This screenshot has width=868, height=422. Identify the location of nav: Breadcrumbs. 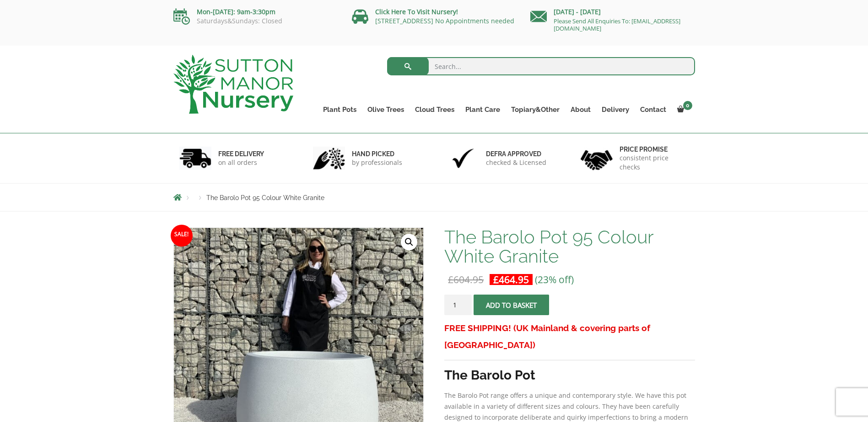
(434, 197).